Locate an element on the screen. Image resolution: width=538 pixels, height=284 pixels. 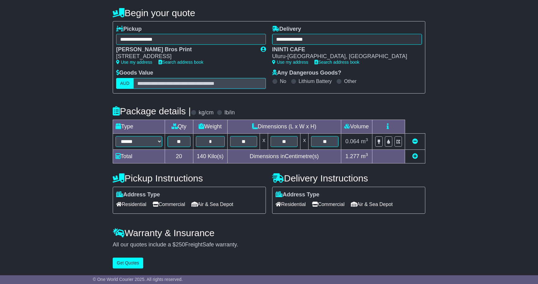
a: Add new item is located at coordinates (415, 157).